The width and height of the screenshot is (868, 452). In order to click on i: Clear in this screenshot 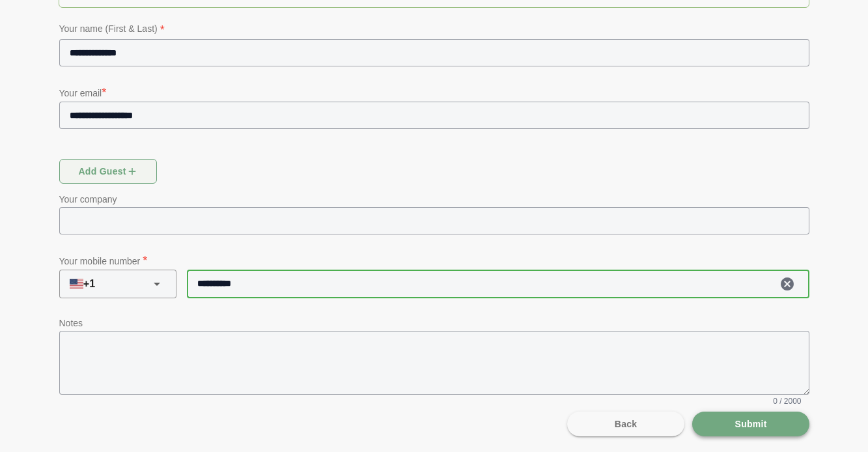, I will do `click(788, 284)`.